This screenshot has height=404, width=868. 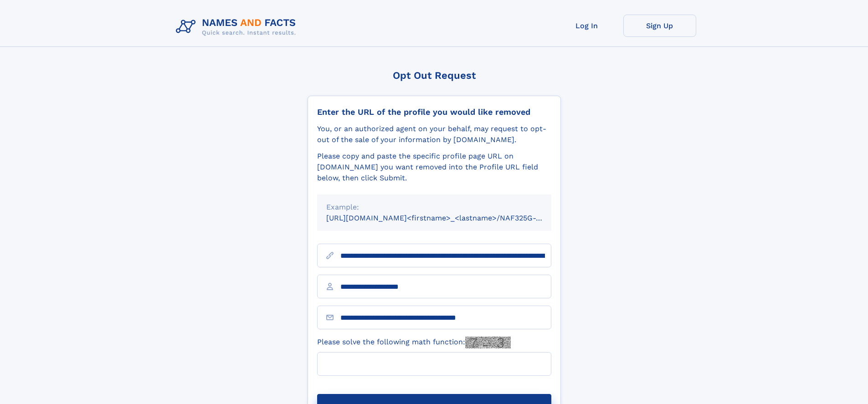 I want to click on a: Log In, so click(x=587, y=26).